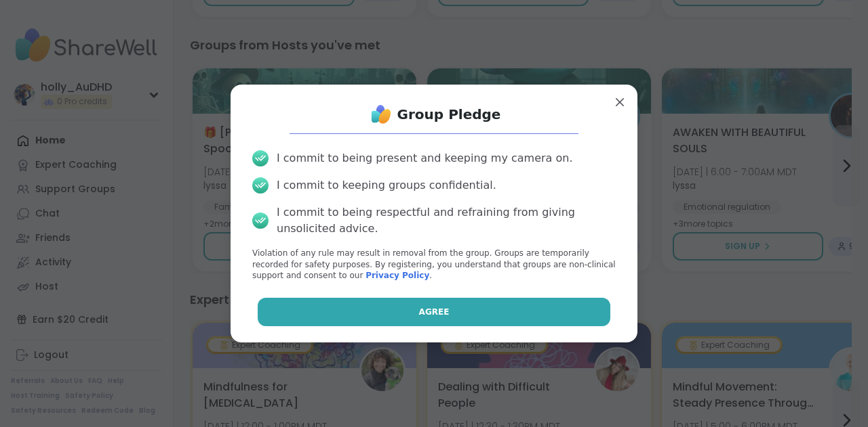 The width and height of the screenshot is (868, 427). I want to click on h1: Group Pledge, so click(449, 114).